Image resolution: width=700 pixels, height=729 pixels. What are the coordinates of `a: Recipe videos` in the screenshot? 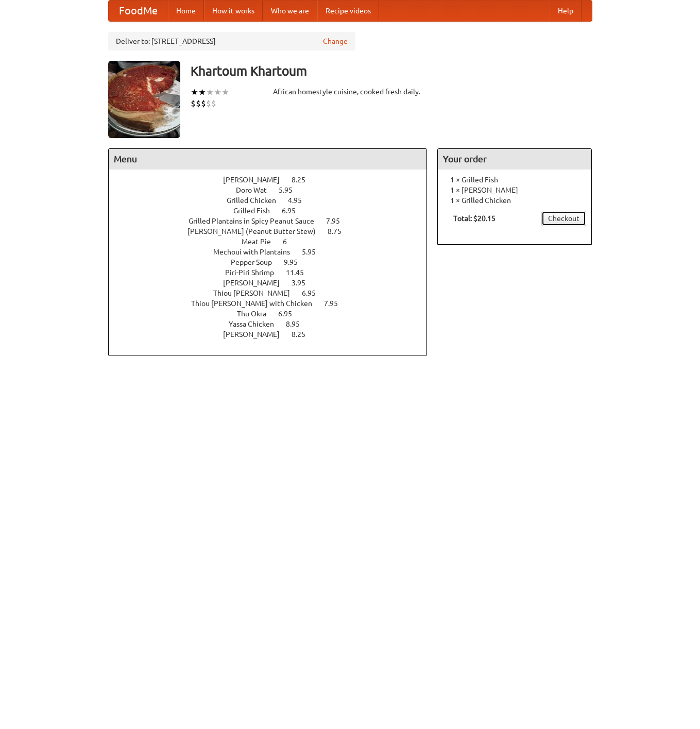 It's located at (348, 11).